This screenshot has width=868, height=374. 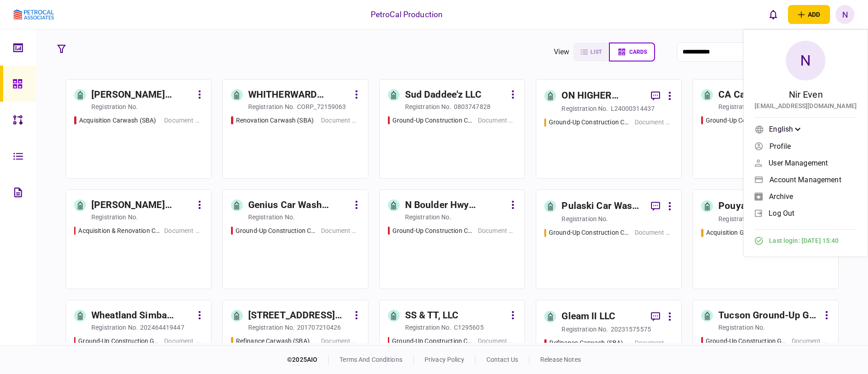 What do you see at coordinates (784, 129) in the screenshot?
I see `div: English` at bounding box center [784, 129].